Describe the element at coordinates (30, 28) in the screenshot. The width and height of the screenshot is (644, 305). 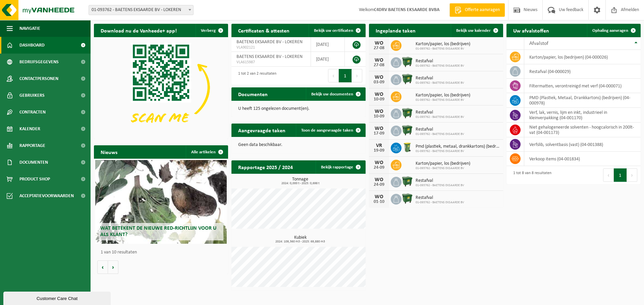
I see `span: Navigatie` at that location.